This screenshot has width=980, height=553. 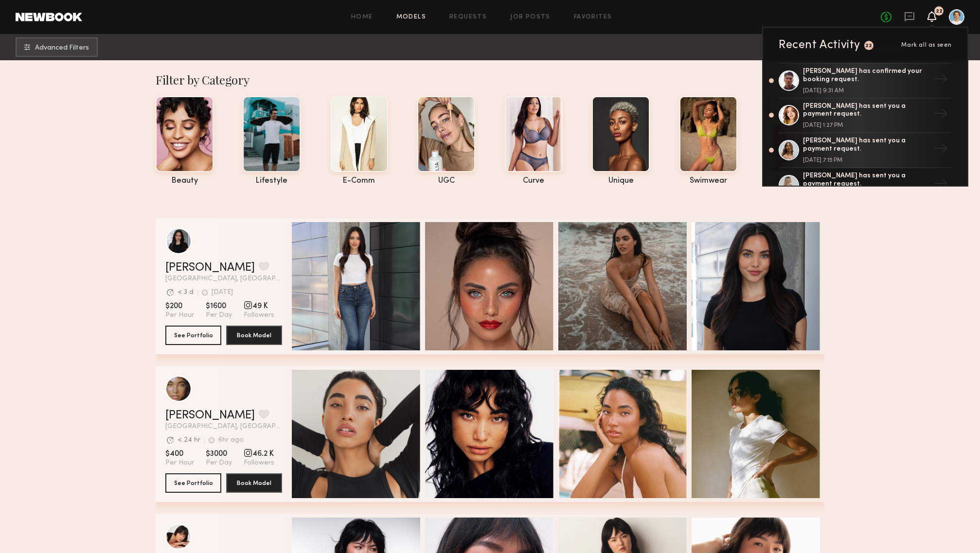 I want to click on span: 46.2 K, so click(x=259, y=454).